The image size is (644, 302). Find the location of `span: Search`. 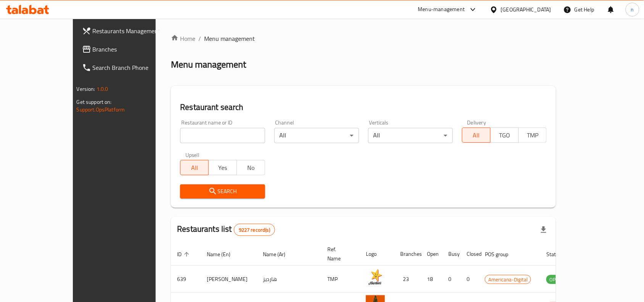

span: Search is located at coordinates (223, 192).